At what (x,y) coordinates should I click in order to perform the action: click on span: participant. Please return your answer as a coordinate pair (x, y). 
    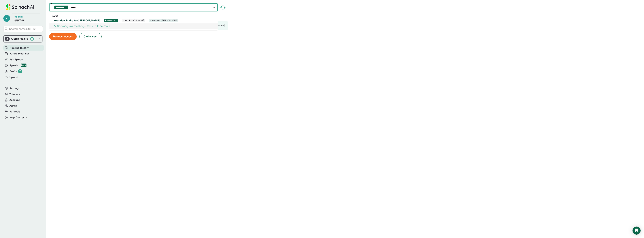
    Looking at the image, I should click on (155, 21).